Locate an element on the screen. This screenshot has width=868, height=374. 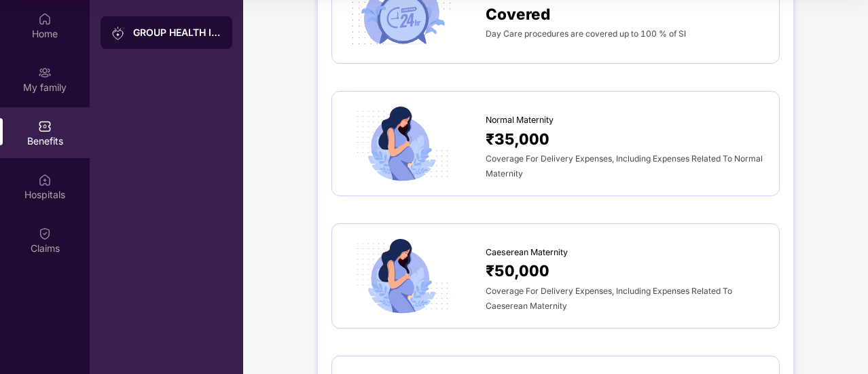
div: GROUP HEALTH INSURANCE is located at coordinates (177, 33).